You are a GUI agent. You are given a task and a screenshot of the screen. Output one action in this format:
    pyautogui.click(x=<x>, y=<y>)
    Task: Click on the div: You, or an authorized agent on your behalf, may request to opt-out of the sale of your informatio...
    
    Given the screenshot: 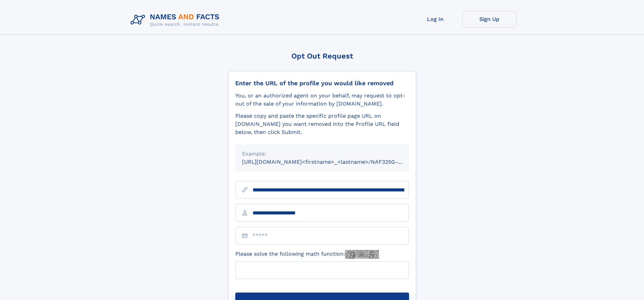 What is the action you would take?
    pyautogui.click(x=322, y=100)
    